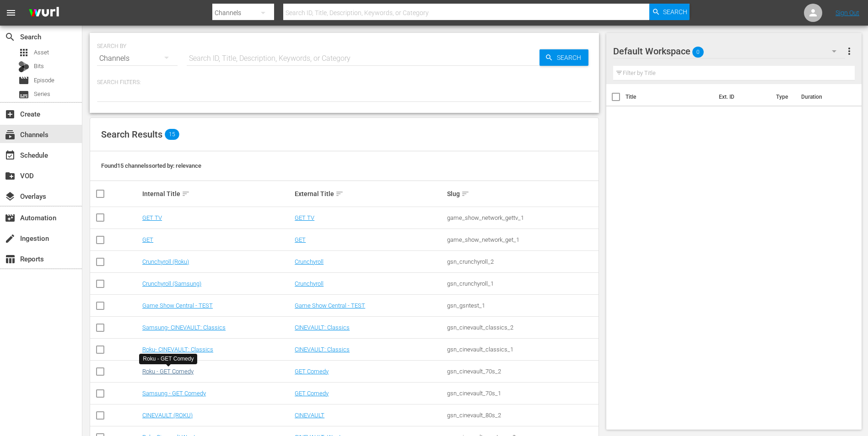  I want to click on span: Search Results, so click(132, 135).